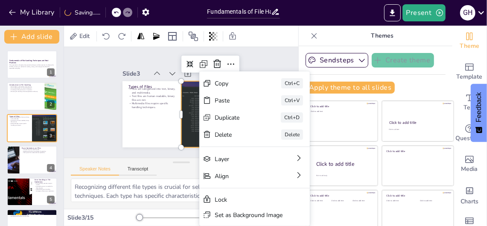  Describe the element at coordinates (32, 37) in the screenshot. I see `button: Add slide` at that location.